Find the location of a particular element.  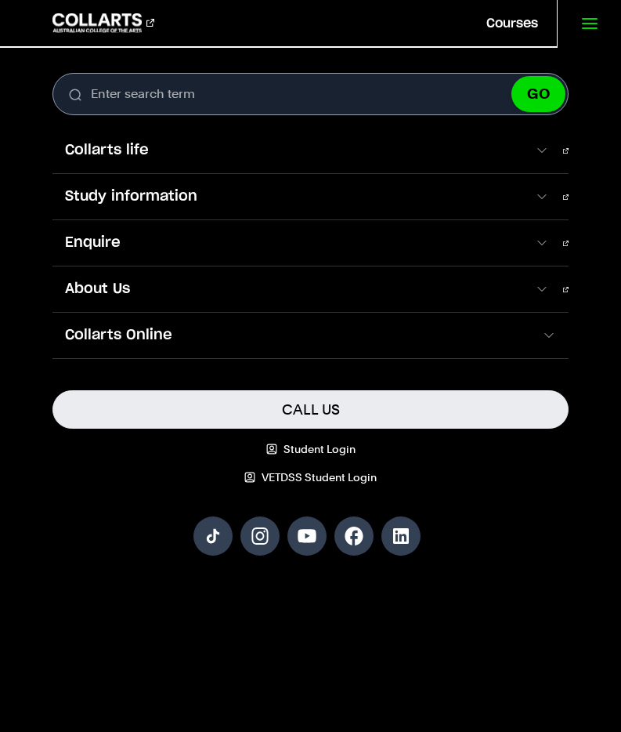

form: Search is located at coordinates (310, 94).